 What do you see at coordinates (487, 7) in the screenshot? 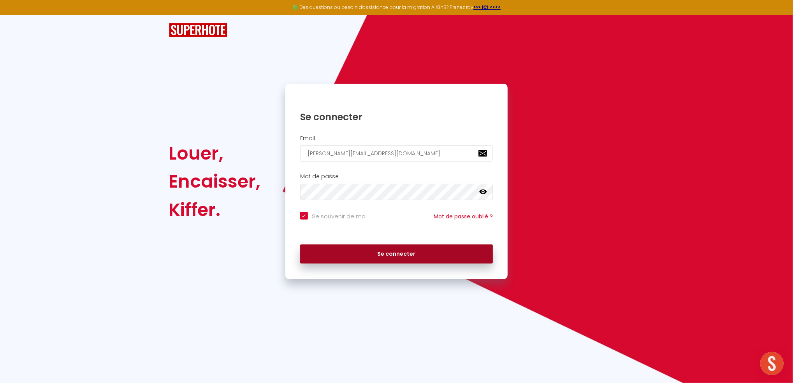
I see `a: >>> ICI <<<<` at bounding box center [487, 7].